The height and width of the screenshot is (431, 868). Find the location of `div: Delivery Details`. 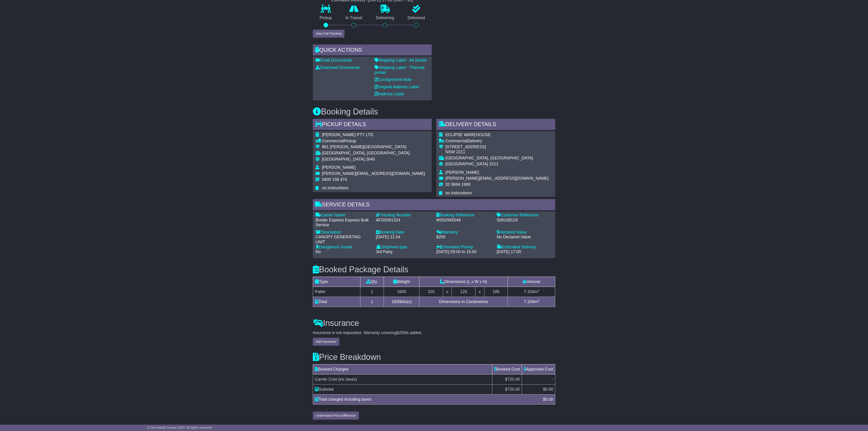

div: Delivery Details is located at coordinates (496, 125).